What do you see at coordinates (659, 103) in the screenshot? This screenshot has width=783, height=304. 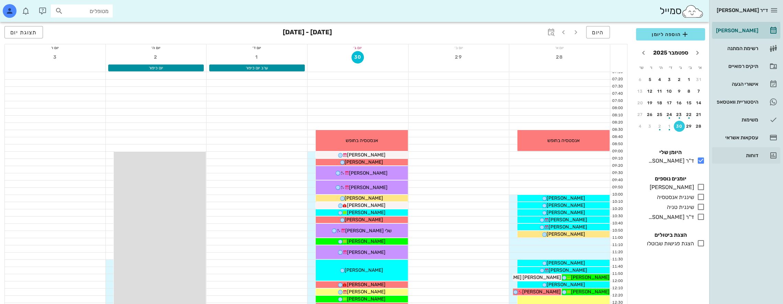 I see `button: 18` at bounding box center [659, 103].